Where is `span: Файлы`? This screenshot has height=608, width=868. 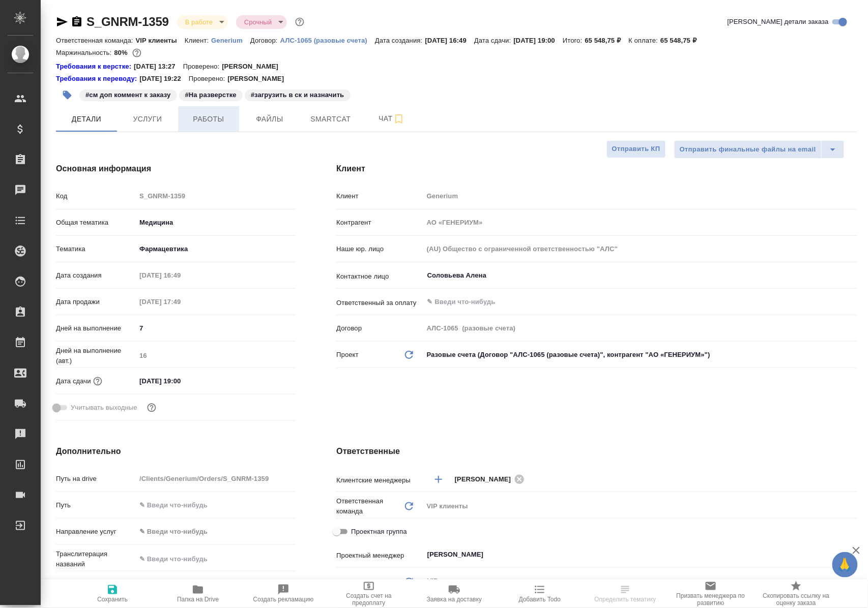
span: Файлы is located at coordinates (270, 119).